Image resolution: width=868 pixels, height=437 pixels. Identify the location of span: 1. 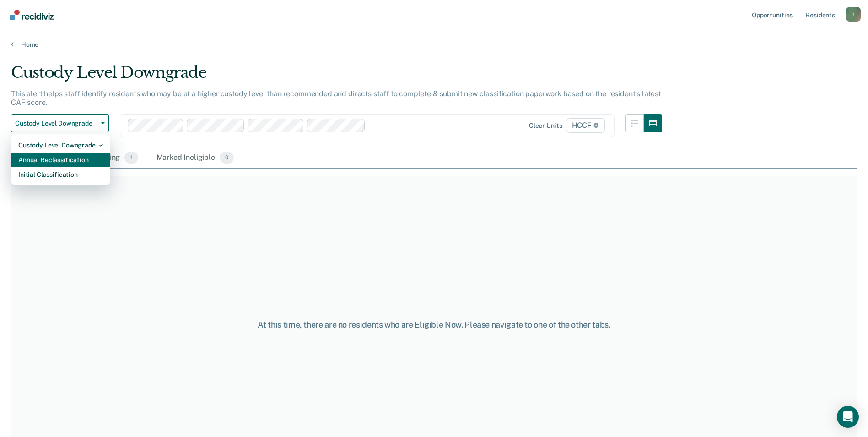
(131, 158).